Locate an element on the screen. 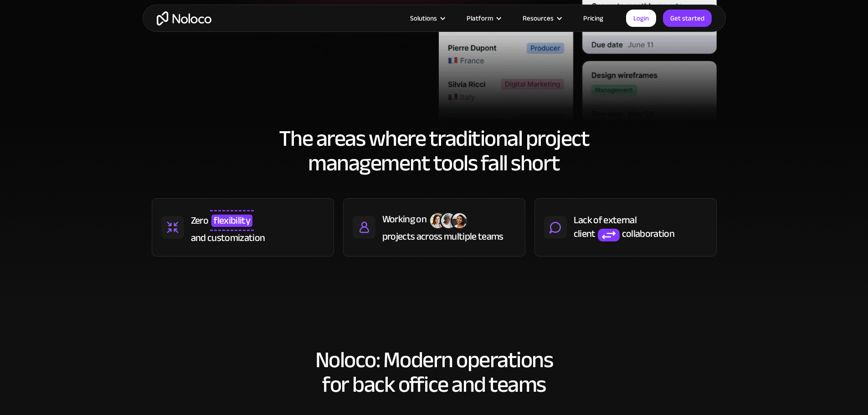 The height and width of the screenshot is (415, 868). a: Login is located at coordinates (641, 18).